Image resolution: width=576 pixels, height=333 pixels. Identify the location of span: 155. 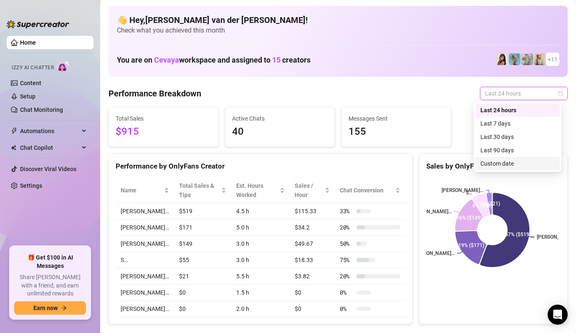
(396, 132).